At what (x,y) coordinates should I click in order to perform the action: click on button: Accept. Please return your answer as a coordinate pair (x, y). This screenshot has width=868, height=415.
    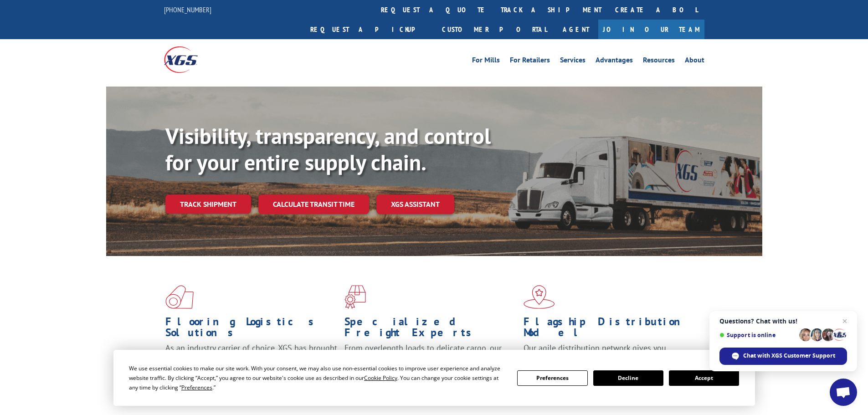
    Looking at the image, I should click on (704, 378).